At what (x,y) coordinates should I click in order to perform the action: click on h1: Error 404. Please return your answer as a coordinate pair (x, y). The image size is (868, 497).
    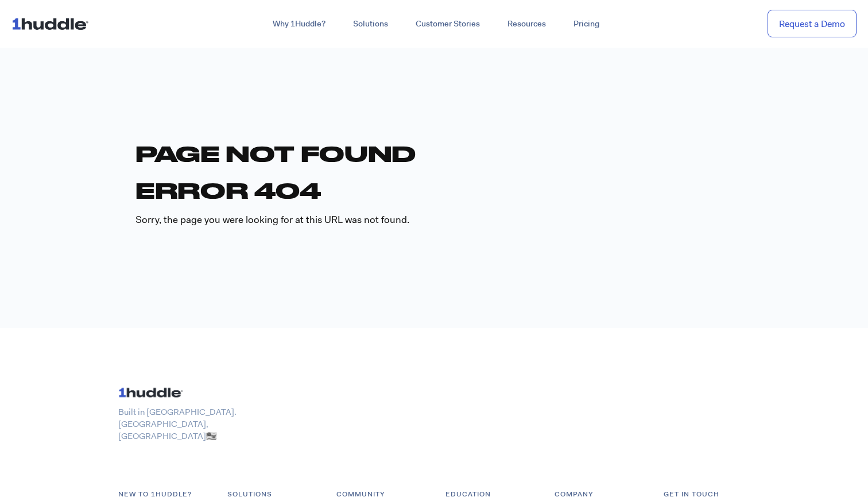
    Looking at the image, I should click on (434, 190).